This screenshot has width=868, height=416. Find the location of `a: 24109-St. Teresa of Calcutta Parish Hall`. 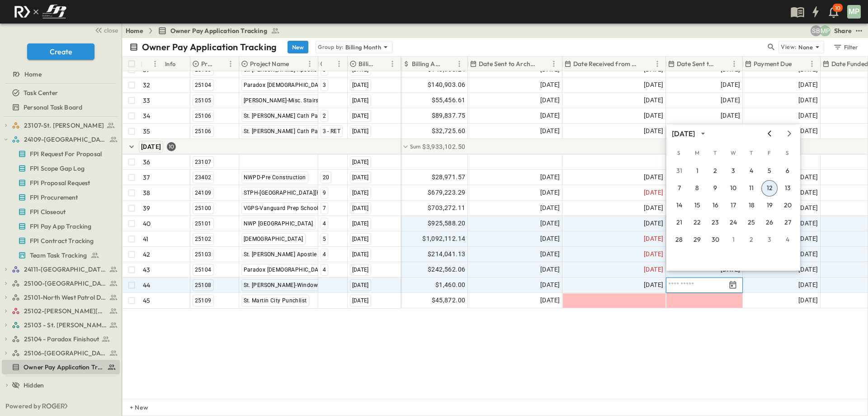

a: 24109-St. Teresa of Calcutta Parish Hall is located at coordinates (65, 139).